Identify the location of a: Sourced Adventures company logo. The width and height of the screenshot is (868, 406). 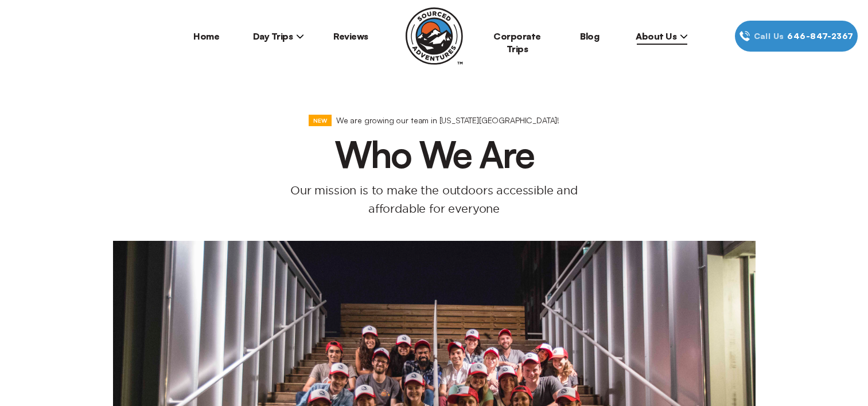
(434, 36).